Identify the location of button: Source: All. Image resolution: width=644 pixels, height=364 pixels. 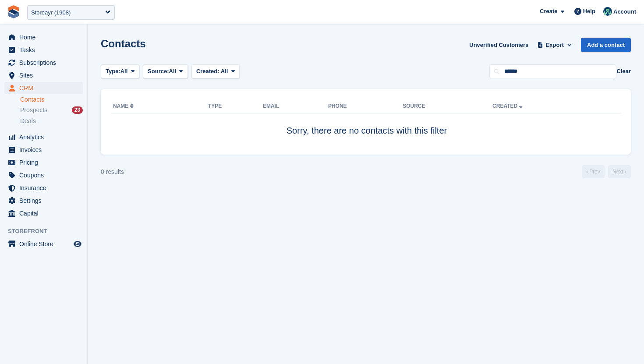
(166, 71).